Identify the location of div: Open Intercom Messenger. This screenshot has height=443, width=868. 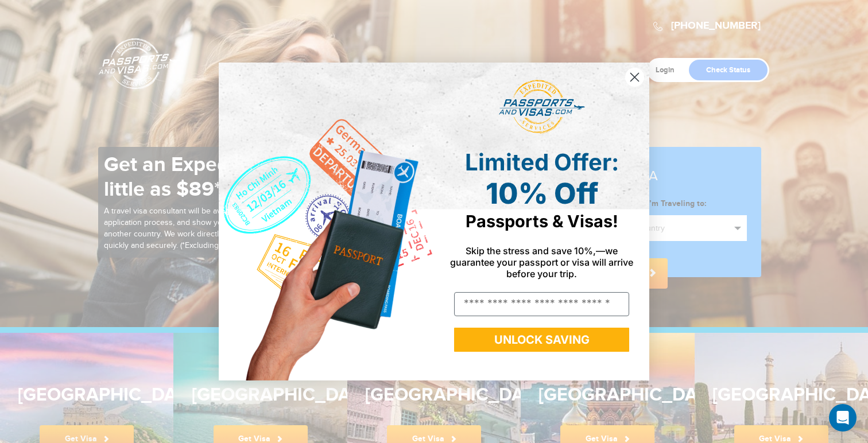
(843, 418).